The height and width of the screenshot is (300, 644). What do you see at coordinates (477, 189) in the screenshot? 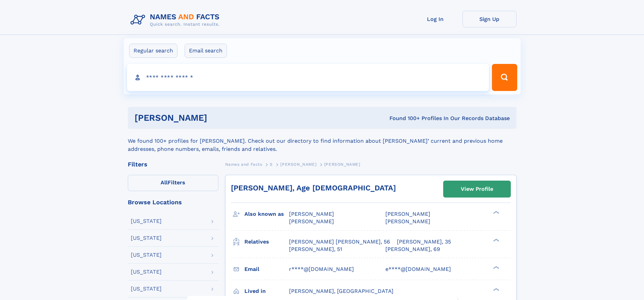
I see `a: View Profile` at bounding box center [477, 189].